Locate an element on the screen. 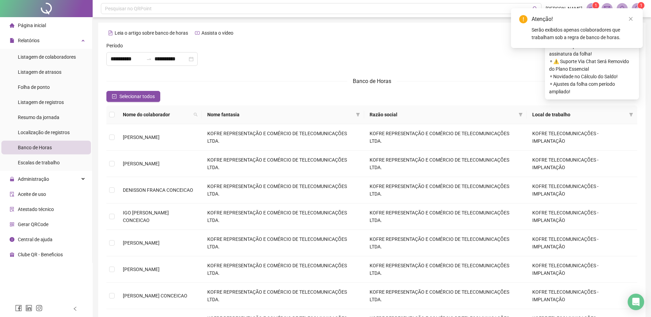 This screenshot has width=651, height=317. span: Selecionar todos is located at coordinates (137, 96).